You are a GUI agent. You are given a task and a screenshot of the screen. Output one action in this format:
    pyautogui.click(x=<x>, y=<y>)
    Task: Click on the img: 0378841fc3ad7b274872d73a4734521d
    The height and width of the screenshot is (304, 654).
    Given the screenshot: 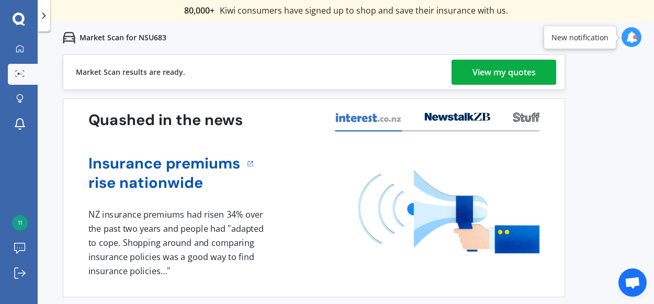 What is the action you would take?
    pyautogui.click(x=20, y=223)
    